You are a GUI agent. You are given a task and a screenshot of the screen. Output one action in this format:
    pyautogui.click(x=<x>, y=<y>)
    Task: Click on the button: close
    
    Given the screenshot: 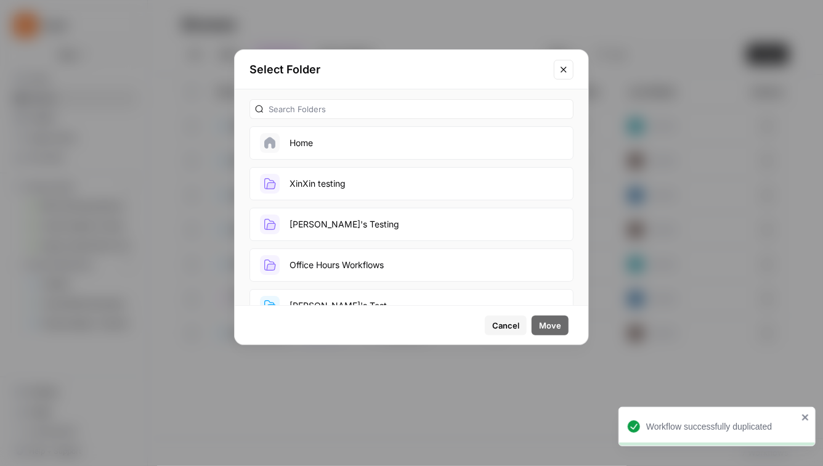 What is the action you would take?
    pyautogui.click(x=806, y=417)
    